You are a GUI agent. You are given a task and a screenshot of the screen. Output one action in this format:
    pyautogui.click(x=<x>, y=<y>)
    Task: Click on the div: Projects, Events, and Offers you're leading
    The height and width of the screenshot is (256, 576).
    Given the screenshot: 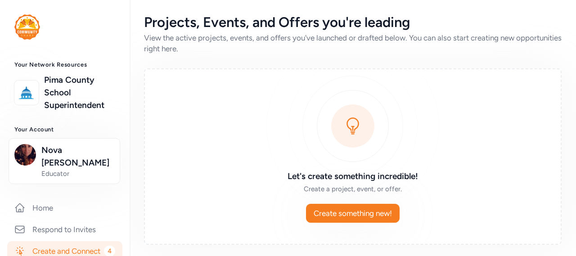 What is the action you would take?
    pyautogui.click(x=353, y=23)
    